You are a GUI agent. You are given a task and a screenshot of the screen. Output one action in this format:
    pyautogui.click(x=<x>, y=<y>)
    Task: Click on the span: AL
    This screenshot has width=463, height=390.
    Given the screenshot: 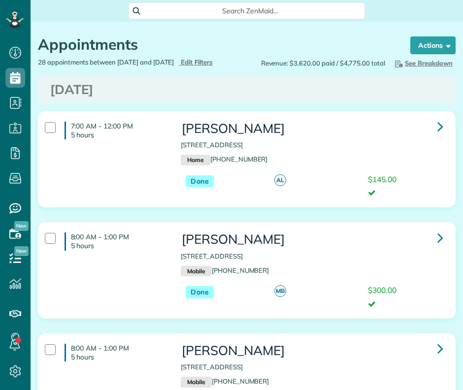 What is the action you would take?
    pyautogui.click(x=281, y=180)
    